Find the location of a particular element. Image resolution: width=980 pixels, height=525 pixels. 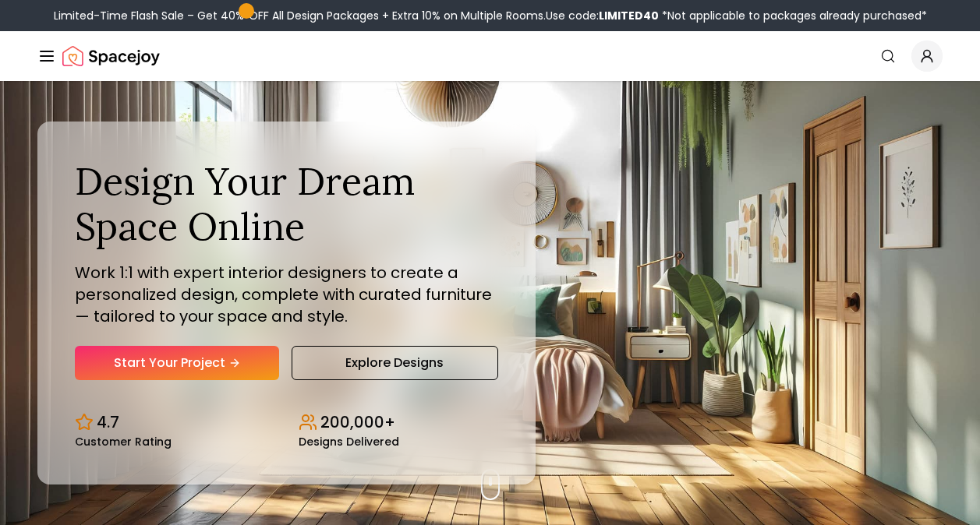

h1: Design Your Dream Space Online is located at coordinates (286, 204).